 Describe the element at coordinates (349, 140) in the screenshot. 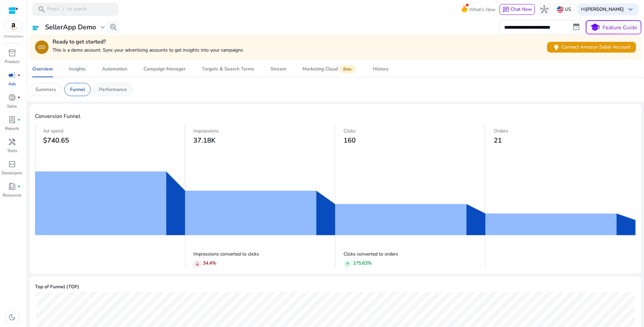

I see `span: 160` at that location.